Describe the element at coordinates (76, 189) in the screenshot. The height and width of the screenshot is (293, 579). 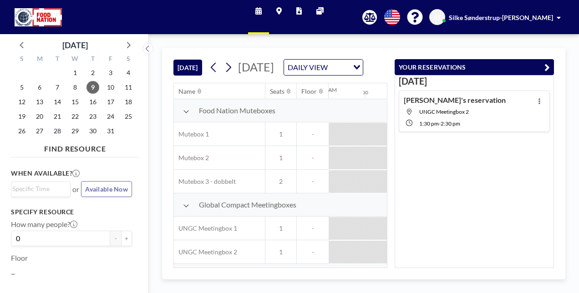
I see `span: or` at that location.